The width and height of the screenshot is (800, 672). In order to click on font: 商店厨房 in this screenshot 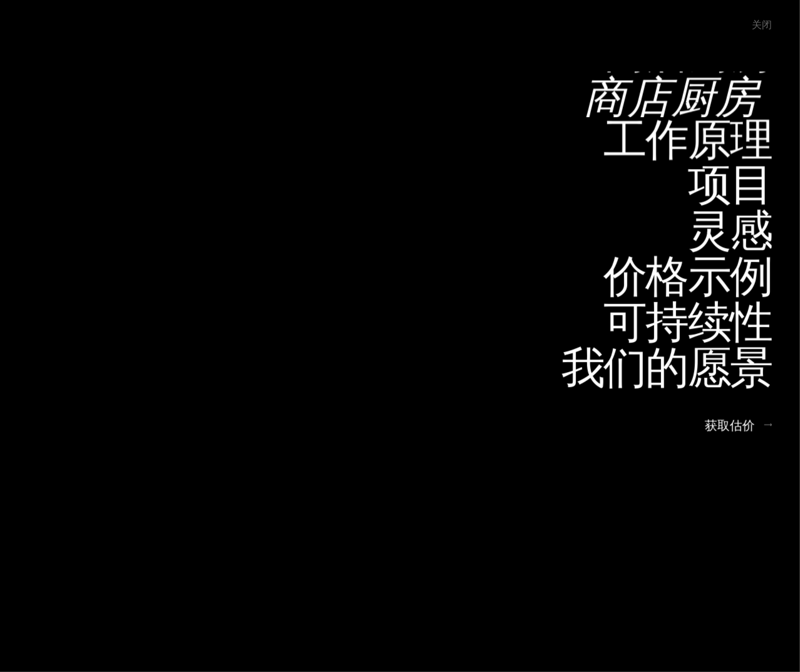, I will do `click(671, 96)`.